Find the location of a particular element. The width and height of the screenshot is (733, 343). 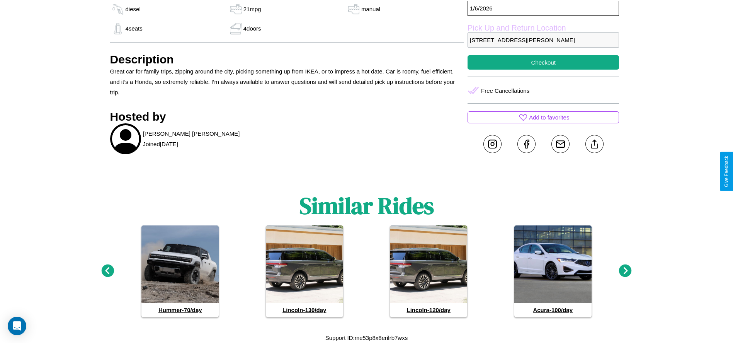

div: Open Intercom Messenger is located at coordinates (17, 326).